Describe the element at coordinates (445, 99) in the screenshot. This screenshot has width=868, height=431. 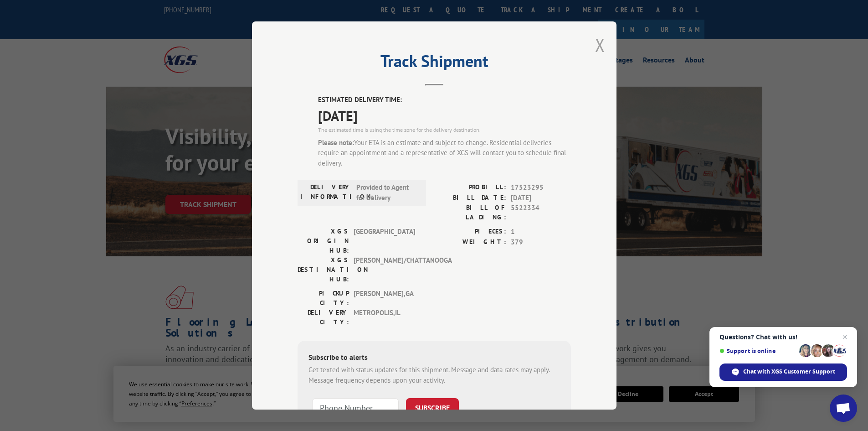
I see `label: ESTIMATED DELIVERY TIME:` at that location.